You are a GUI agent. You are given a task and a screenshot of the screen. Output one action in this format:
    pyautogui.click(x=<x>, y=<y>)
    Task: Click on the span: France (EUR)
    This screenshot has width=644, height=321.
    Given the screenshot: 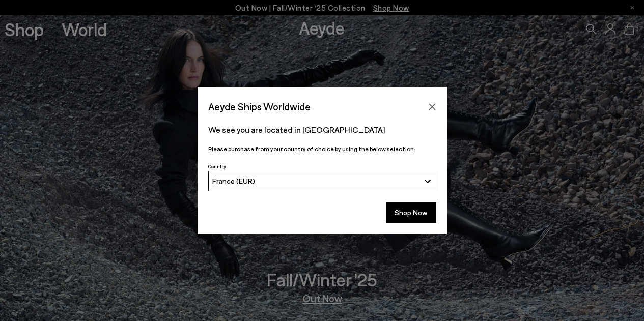 What is the action you would take?
    pyautogui.click(x=234, y=181)
    